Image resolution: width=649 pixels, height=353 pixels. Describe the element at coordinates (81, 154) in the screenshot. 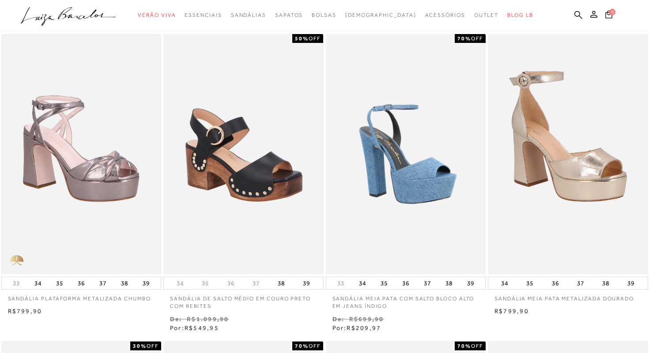

I see `img: SANDÁLIA PLATAFORMA METALIZADA CHUMBO` at that location.